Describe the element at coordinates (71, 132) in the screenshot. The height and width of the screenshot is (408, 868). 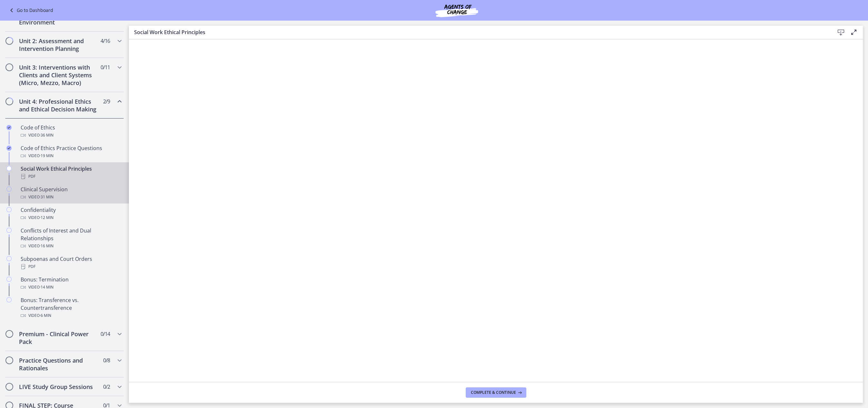
I see `div: Code of Ethics` at that location.